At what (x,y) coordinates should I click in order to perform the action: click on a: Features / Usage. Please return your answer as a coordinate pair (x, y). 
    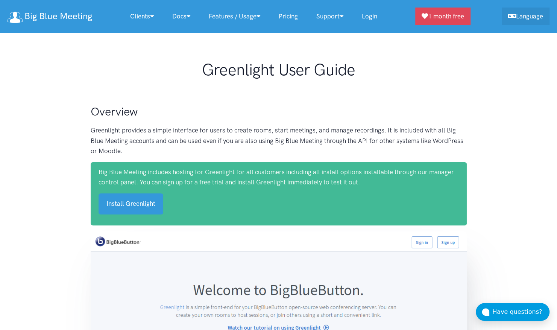
    Looking at the image, I should click on (235, 16).